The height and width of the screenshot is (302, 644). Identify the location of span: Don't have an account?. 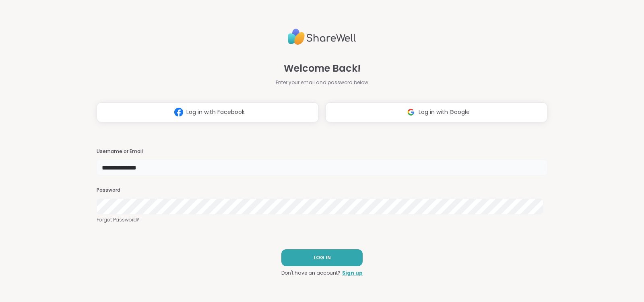
(311, 273).